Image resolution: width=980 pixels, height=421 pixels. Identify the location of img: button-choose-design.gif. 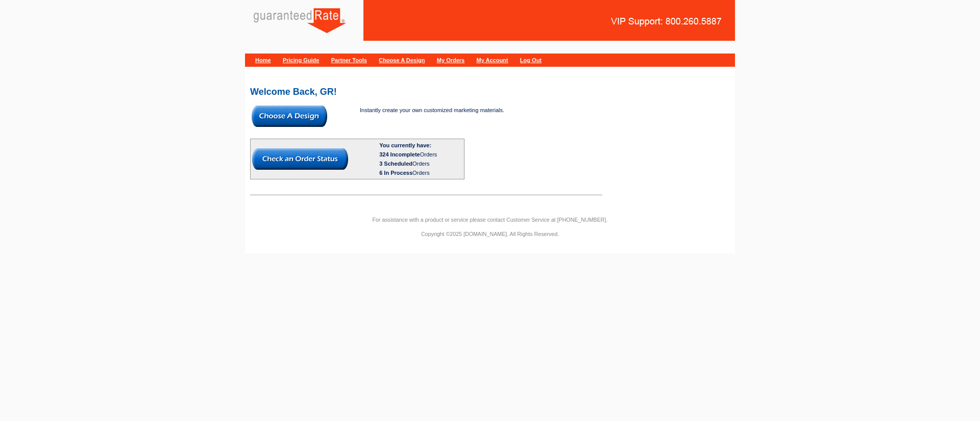
(289, 116).